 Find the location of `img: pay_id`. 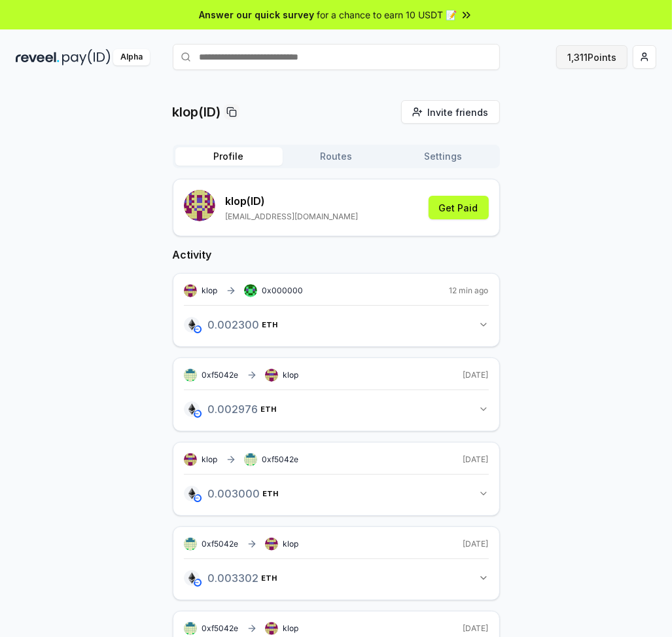

img: pay_id is located at coordinates (87, 57).